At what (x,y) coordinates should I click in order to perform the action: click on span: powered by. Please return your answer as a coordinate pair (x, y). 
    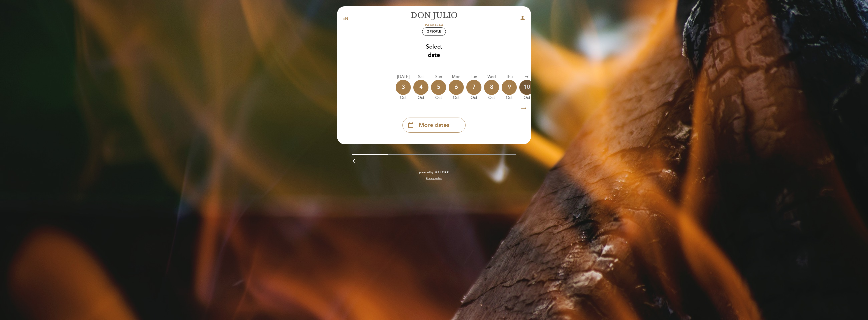
    Looking at the image, I should click on (426, 172).